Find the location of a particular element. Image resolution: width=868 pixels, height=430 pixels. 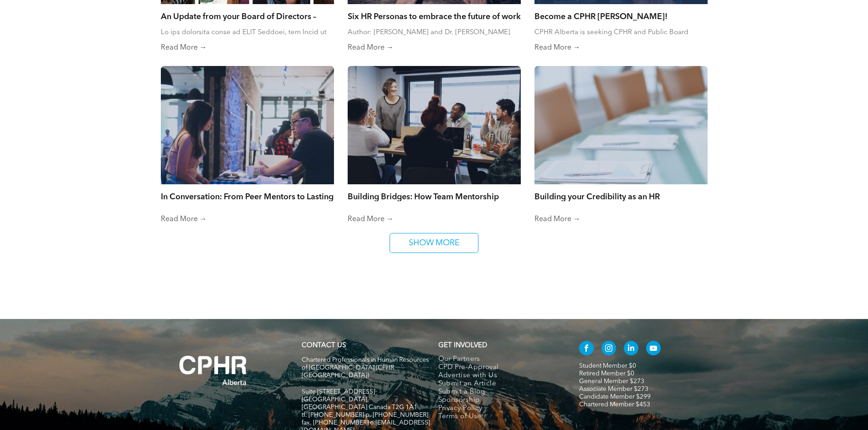

a: Six HR Personas to embrace the future of work is located at coordinates (434, 16).